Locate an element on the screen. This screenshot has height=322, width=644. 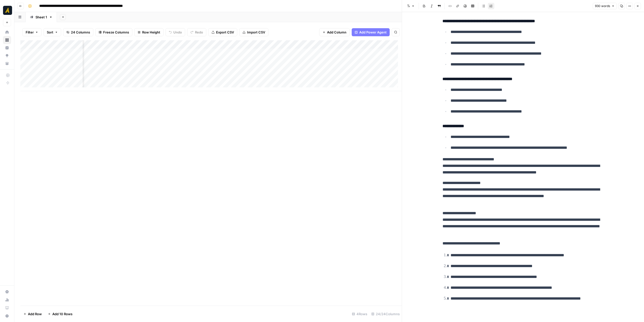
span: Import CSV is located at coordinates (256, 32).